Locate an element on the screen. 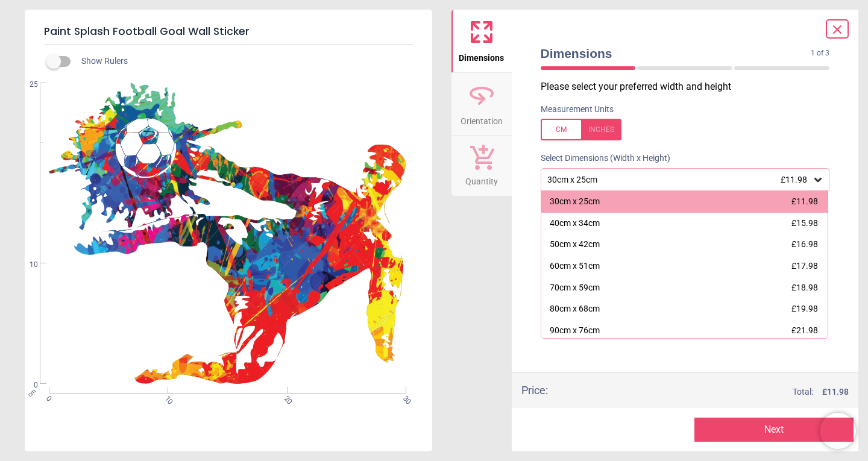 Image resolution: width=868 pixels, height=461 pixels. span: £15.98 is located at coordinates (805, 223).